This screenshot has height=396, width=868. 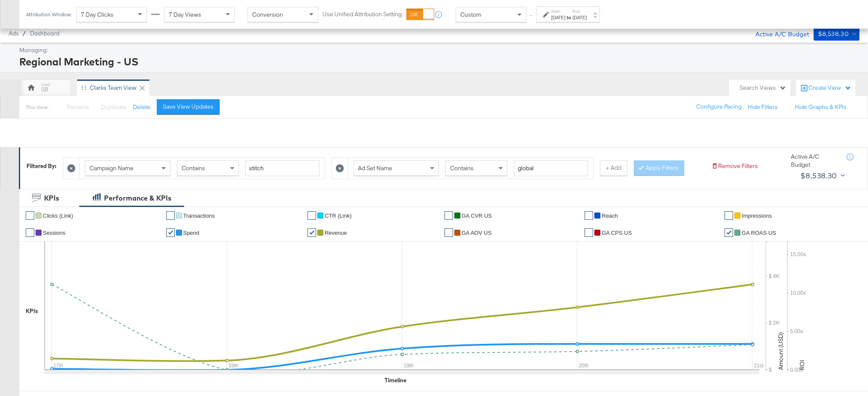 What do you see at coordinates (336, 233) in the screenshot?
I see `span: Revenue` at bounding box center [336, 233].